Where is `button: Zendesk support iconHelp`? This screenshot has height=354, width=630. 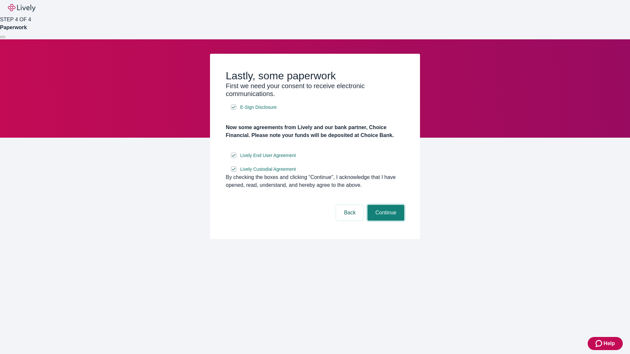 button: Zendesk support iconHelp is located at coordinates (605, 344).